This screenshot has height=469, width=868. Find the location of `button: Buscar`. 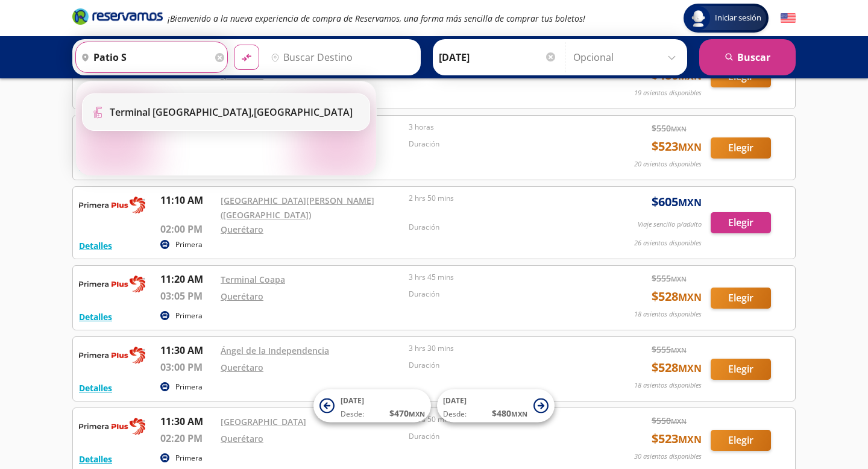

button: Buscar is located at coordinates (747, 57).